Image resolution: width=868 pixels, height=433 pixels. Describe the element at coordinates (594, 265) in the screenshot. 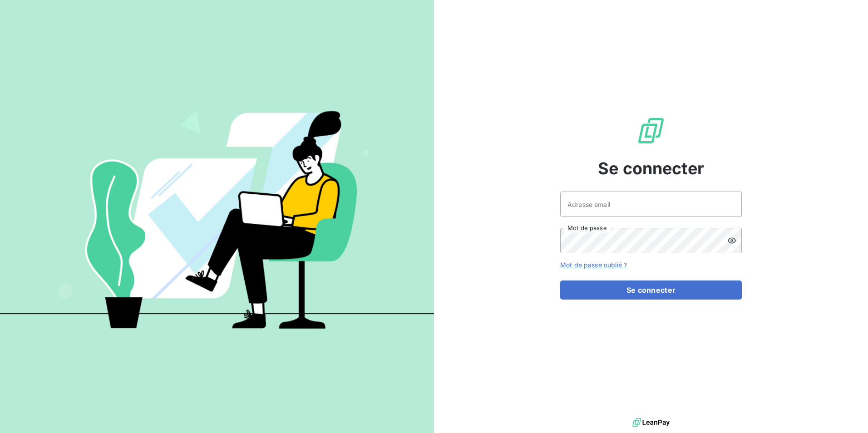

I see `a: Mot de passe oublié ?` at that location.